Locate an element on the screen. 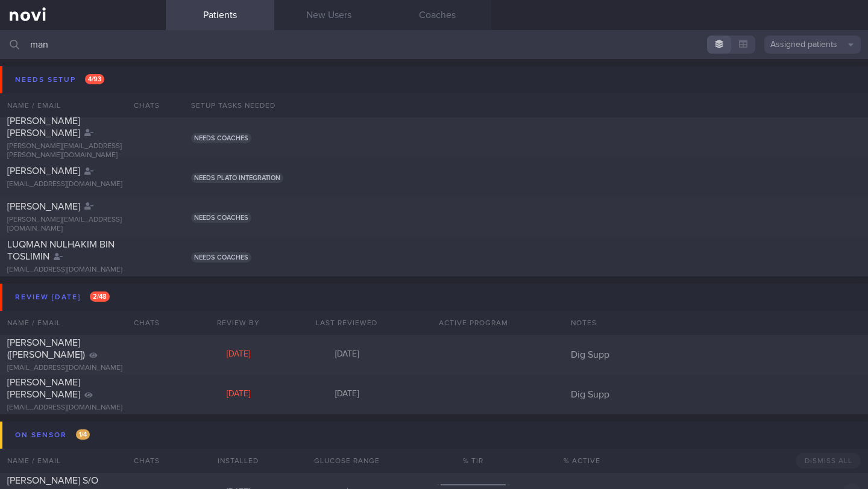 Image resolution: width=868 pixels, height=489 pixels. span: 2 / 48 is located at coordinates (100, 296).